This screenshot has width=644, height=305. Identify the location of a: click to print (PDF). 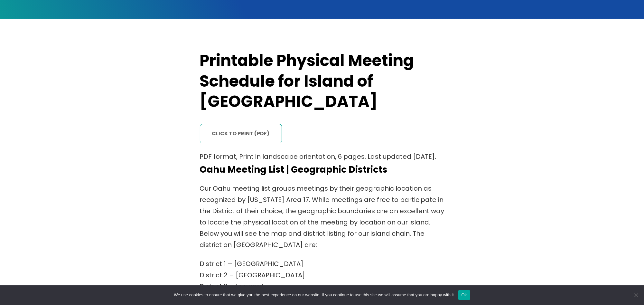
(241, 134).